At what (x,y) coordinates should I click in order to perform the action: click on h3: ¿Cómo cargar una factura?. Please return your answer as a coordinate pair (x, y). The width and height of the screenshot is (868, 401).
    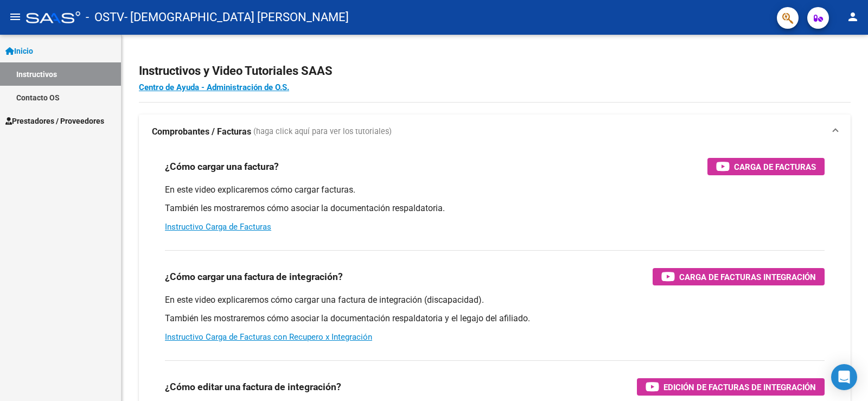
    Looking at the image, I should click on (222, 167).